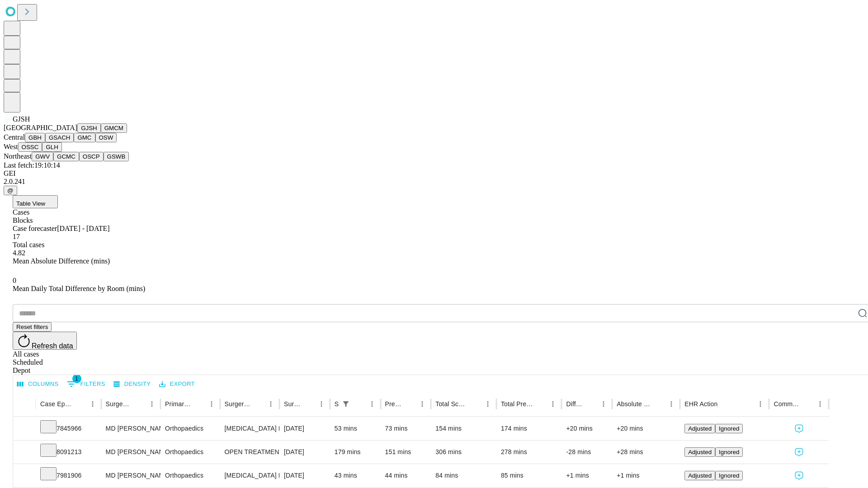 The width and height of the screenshot is (868, 488). What do you see at coordinates (646, 452) in the screenshot?
I see `div: +28 mins` at bounding box center [646, 452].